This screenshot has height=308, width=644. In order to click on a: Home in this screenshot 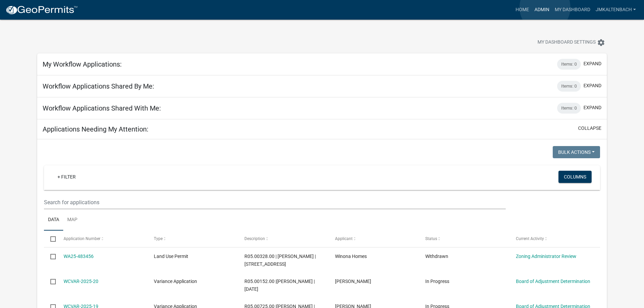, I will do `click(522, 10)`.